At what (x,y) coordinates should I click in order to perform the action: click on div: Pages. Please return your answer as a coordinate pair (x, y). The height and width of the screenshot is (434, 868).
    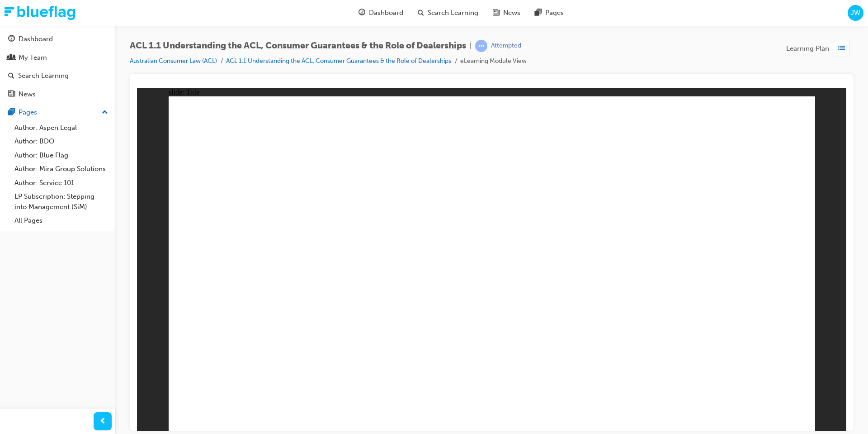
    Looking at the image, I should click on (27, 113).